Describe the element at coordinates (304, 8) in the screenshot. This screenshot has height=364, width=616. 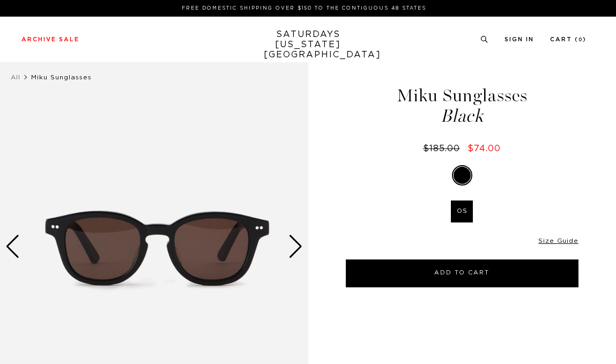
I see `p: FREE DOMESTIC SHIPPING OVER $150 TO THE CONTIGUOUS 48 STATES` at that location.